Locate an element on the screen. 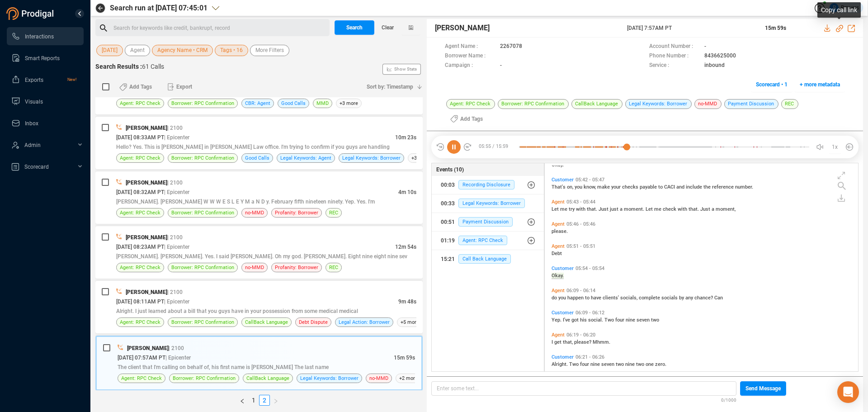 This screenshot has width=868, height=412. span: | 2100 is located at coordinates (176, 348).